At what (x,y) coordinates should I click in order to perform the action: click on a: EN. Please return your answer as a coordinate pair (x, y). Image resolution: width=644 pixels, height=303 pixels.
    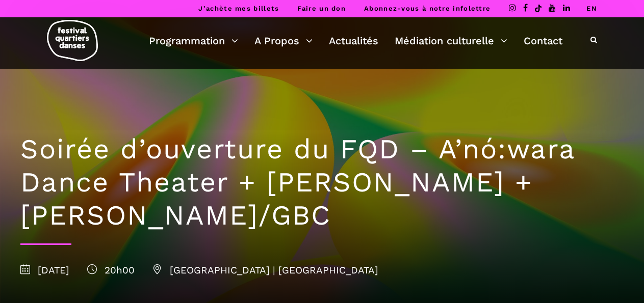
    Looking at the image, I should click on (591, 8).